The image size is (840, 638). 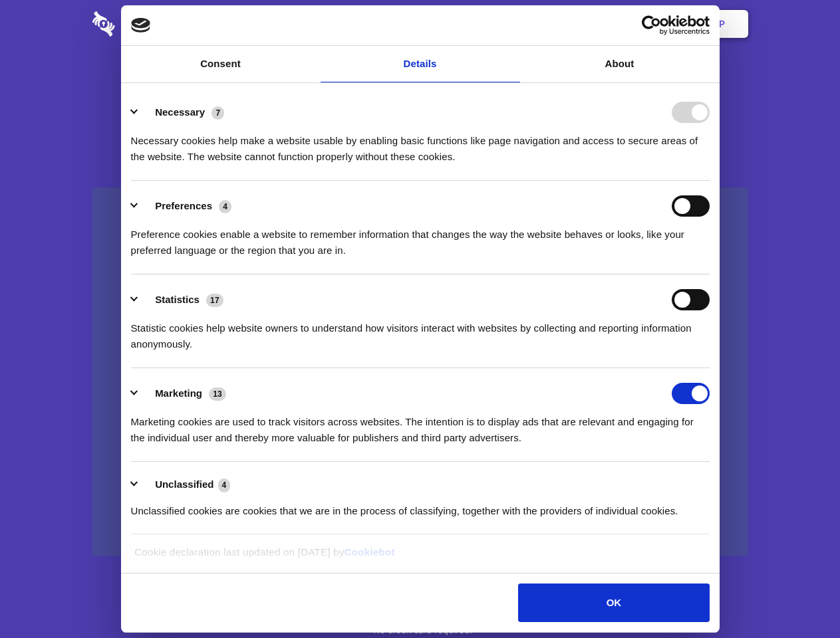 I want to click on a: Cookiebot, so click(x=370, y=552).